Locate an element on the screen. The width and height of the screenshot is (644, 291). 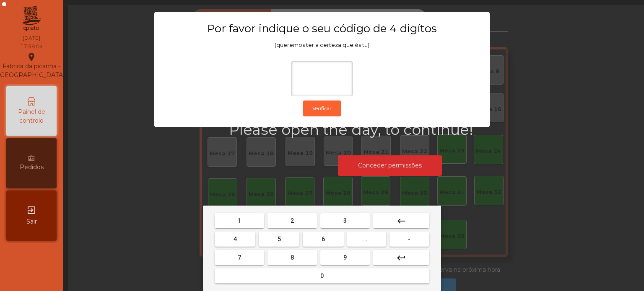
button: 1 is located at coordinates (239, 221).